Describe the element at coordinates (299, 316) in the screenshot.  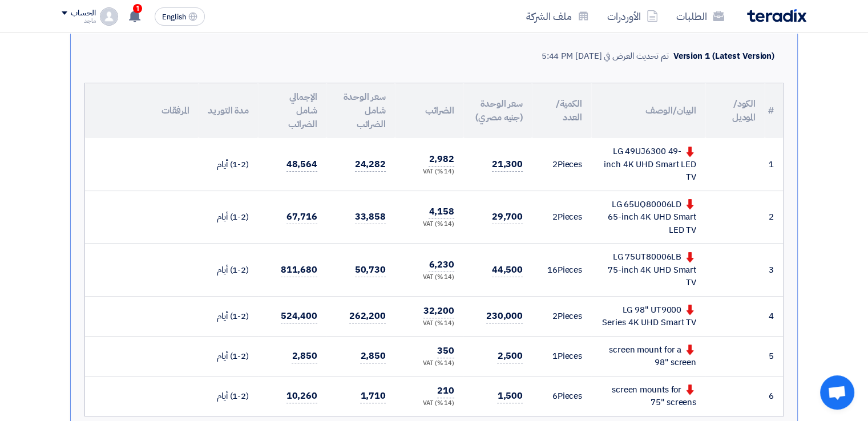
I see `span: 524,400` at that location.